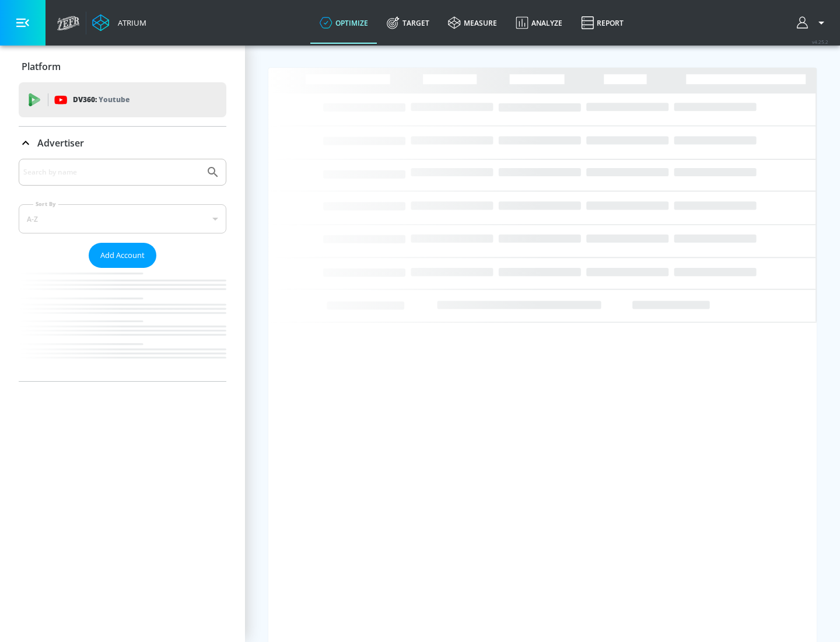 Image resolution: width=840 pixels, height=642 pixels. I want to click on div: DV360: Youtube, so click(123, 100).